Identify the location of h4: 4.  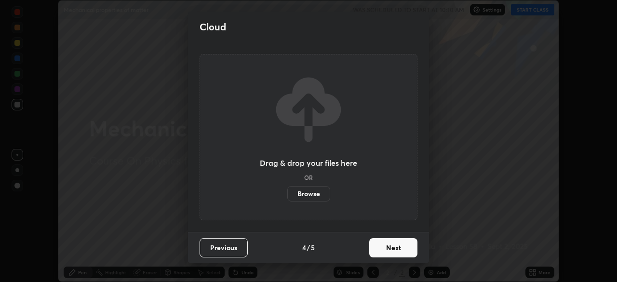
(304, 247).